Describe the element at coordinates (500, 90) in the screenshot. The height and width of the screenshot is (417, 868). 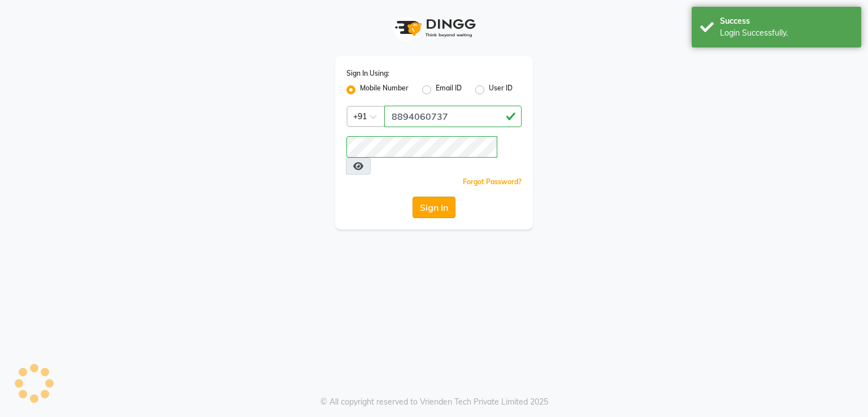
I see `label: User ID` at that location.